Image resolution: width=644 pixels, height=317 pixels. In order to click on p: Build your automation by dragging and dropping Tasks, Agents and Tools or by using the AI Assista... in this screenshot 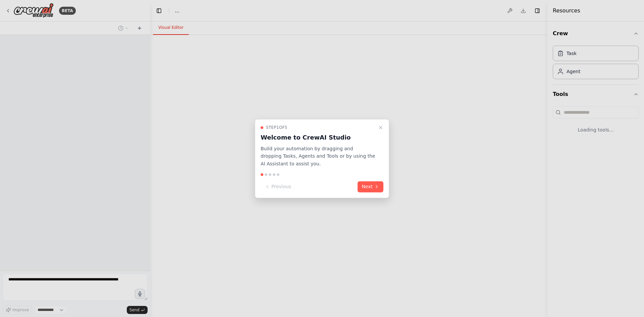, I will do `click(318, 156)`.